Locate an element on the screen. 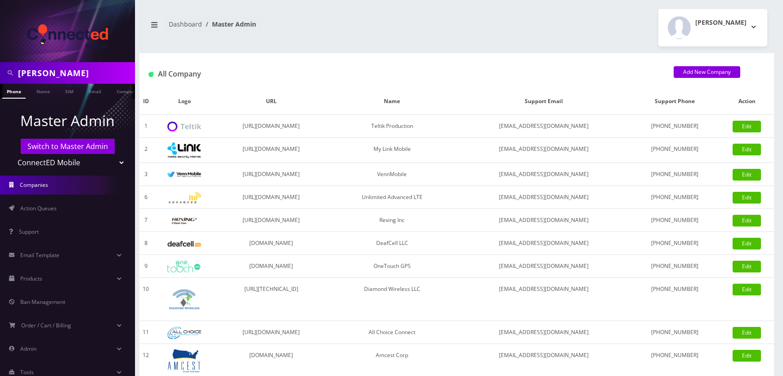 The width and height of the screenshot is (783, 376). span: Companies is located at coordinates (34, 185).